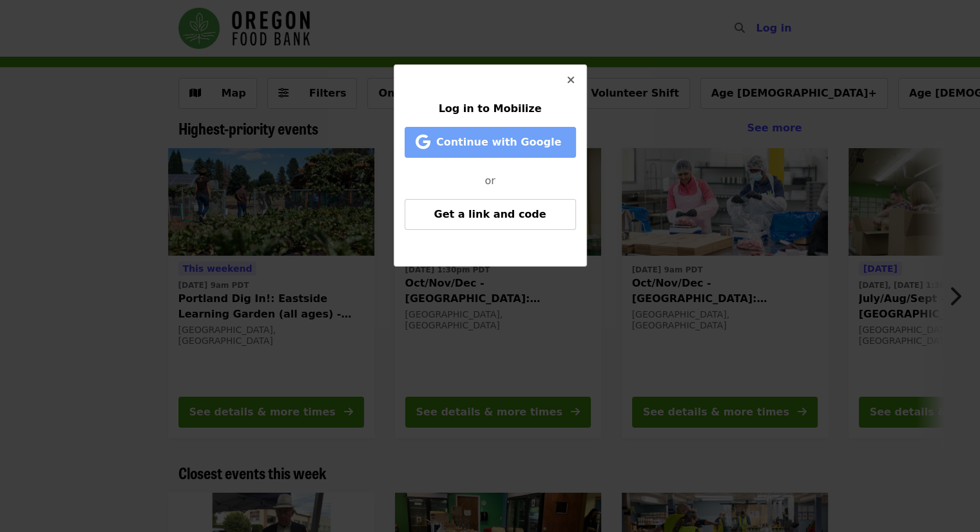 The height and width of the screenshot is (532, 980). Describe the element at coordinates (490, 108) in the screenshot. I see `span: Log in to Mobilize` at that location.